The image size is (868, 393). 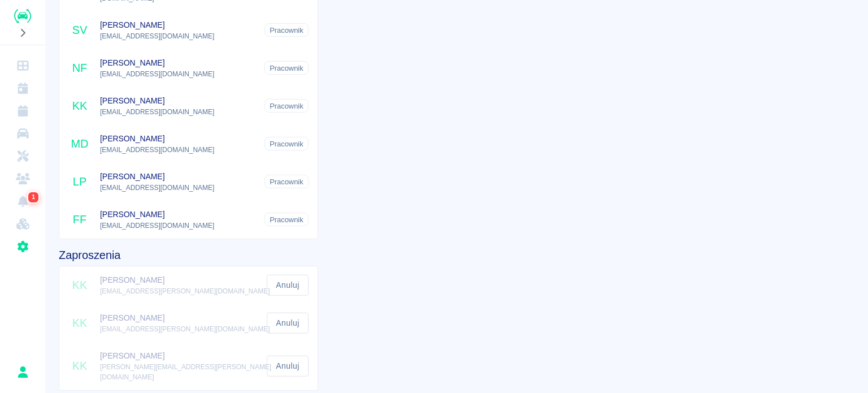 What do you see at coordinates (22, 201) in the screenshot?
I see `a: Powiadomienia` at bounding box center [22, 201].